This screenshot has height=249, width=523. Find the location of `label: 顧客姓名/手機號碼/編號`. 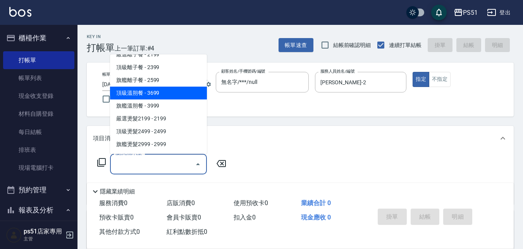

label: 顧客姓名/手機號碼/編號 is located at coordinates (243, 71).